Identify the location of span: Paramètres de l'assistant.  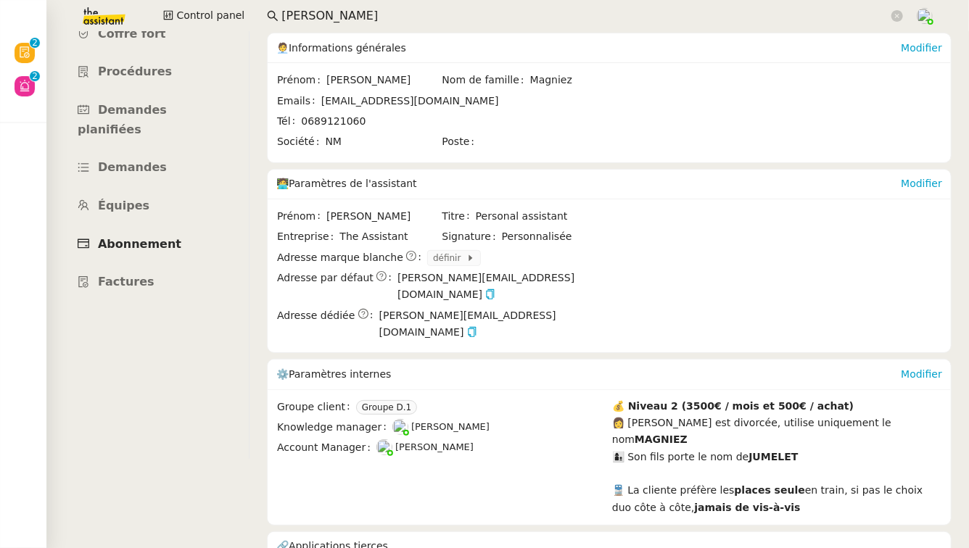
(352, 183).